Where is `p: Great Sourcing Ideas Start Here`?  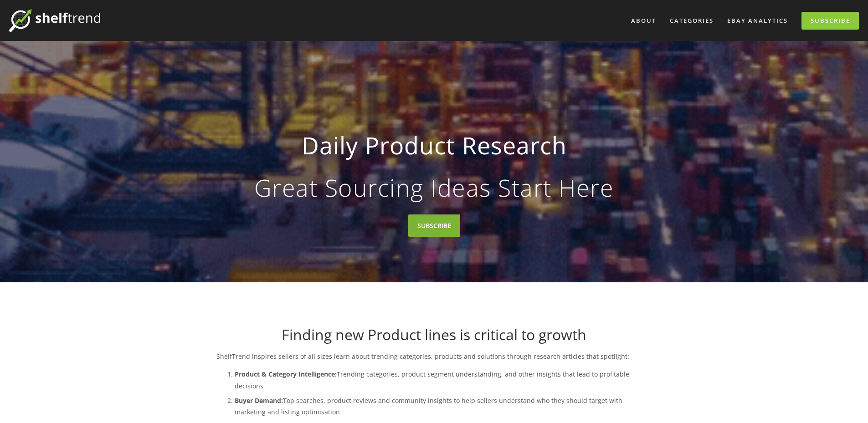
p: Great Sourcing Ideas Start Here is located at coordinates (434, 188).